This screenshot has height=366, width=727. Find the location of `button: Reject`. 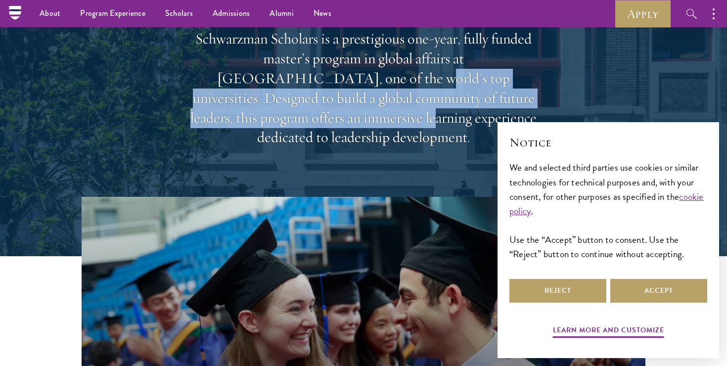

button: Reject is located at coordinates (558, 291).